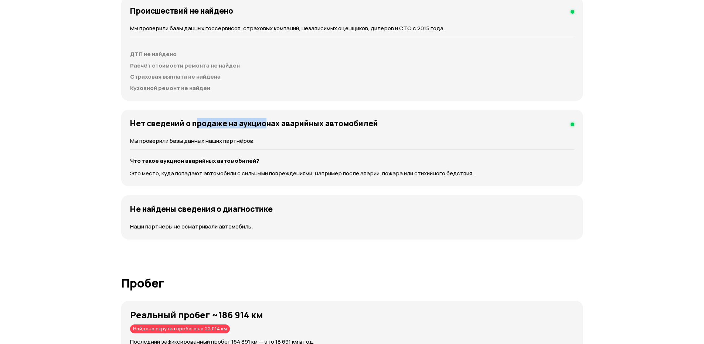 Image resolution: width=704 pixels, height=344 pixels. What do you see at coordinates (196, 315) in the screenshot?
I see `strong: Реальный пробег ~186 914 км` at bounding box center [196, 315].